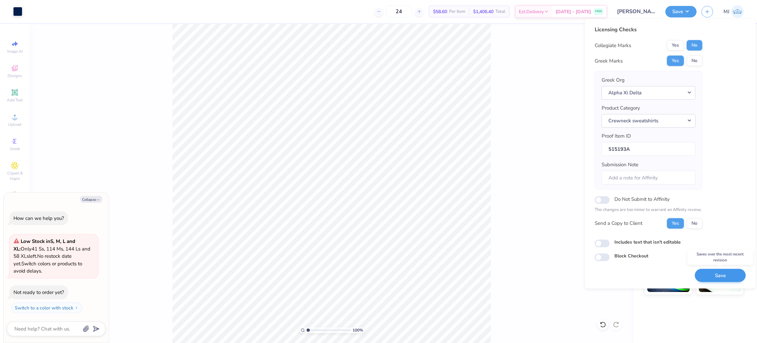 This screenshot has height=343, width=757. I want to click on button: Alpha Xi Delta, so click(649, 92).